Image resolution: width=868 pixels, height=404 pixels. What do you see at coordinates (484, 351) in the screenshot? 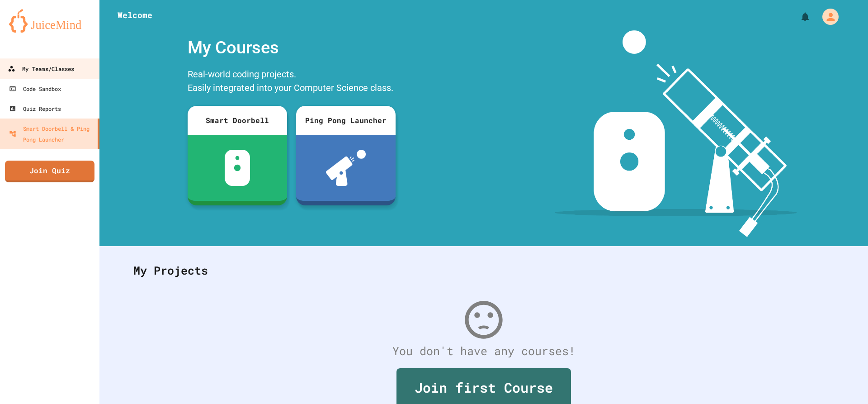
I see `div: You don't have any courses!` at bounding box center [484, 351].